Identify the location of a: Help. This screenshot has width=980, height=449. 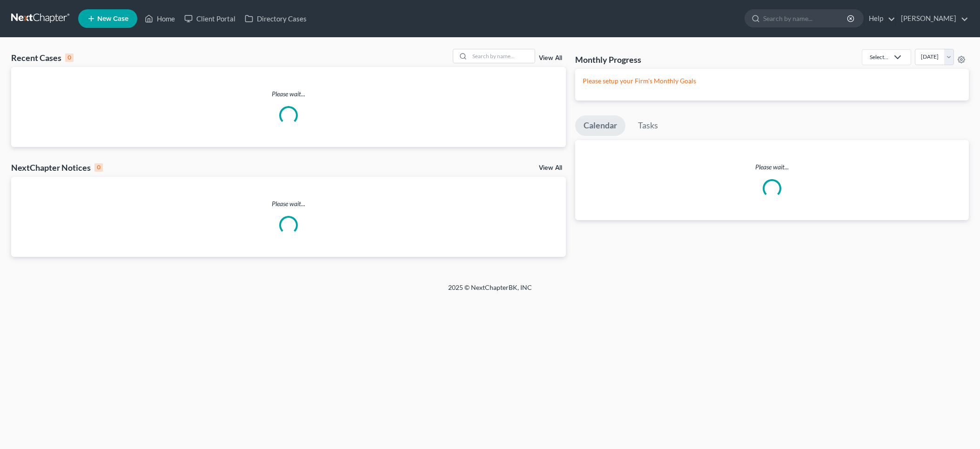
(880, 19).